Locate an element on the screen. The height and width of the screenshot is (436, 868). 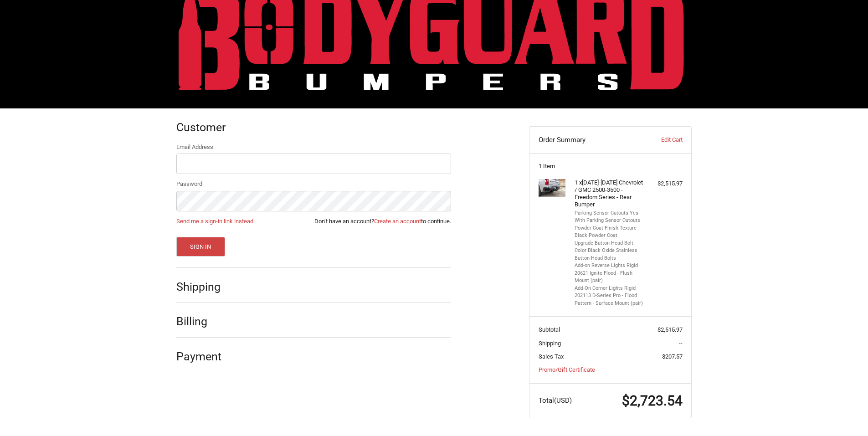
h2: Customer is located at coordinates (203, 127).